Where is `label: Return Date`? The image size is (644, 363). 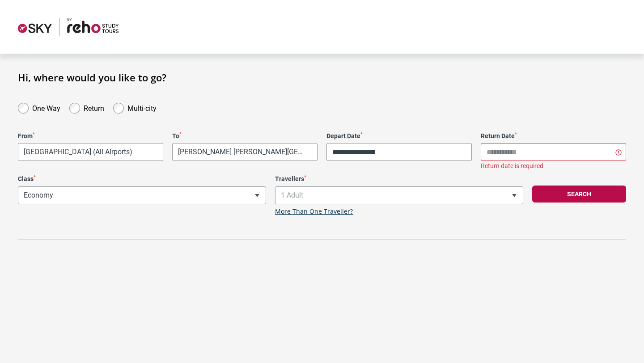 label: Return Date is located at coordinates (553, 136).